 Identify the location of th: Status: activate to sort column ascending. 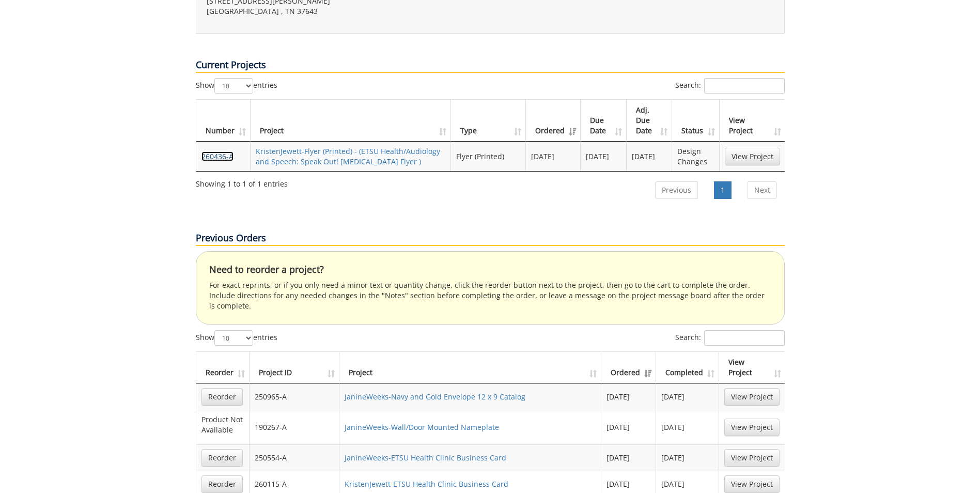
(696, 120).